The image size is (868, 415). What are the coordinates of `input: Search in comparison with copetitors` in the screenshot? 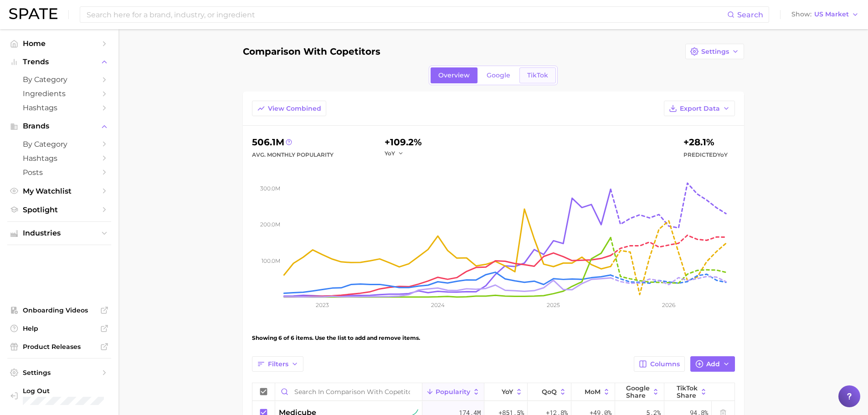 It's located at (349, 392).